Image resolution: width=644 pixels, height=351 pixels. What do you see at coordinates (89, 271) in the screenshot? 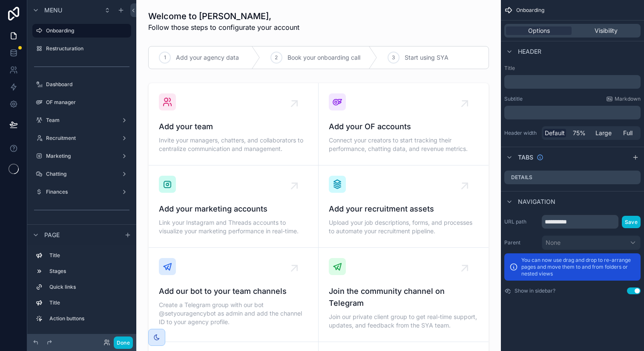
I see `label: Stages` at bounding box center [89, 271].